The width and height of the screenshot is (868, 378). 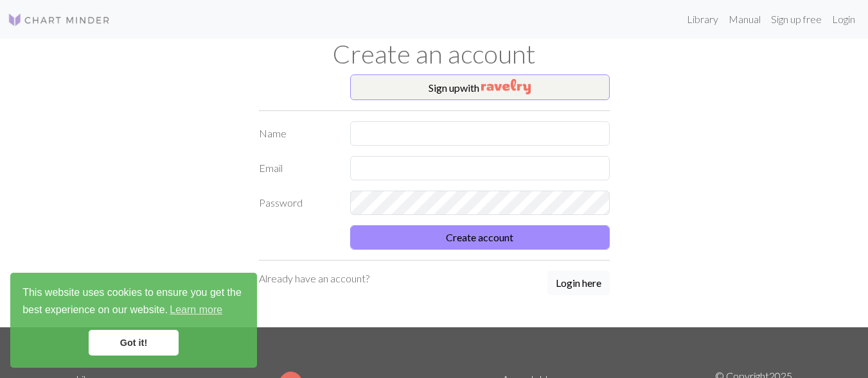 What do you see at coordinates (703, 19) in the screenshot?
I see `a: Library` at bounding box center [703, 19].